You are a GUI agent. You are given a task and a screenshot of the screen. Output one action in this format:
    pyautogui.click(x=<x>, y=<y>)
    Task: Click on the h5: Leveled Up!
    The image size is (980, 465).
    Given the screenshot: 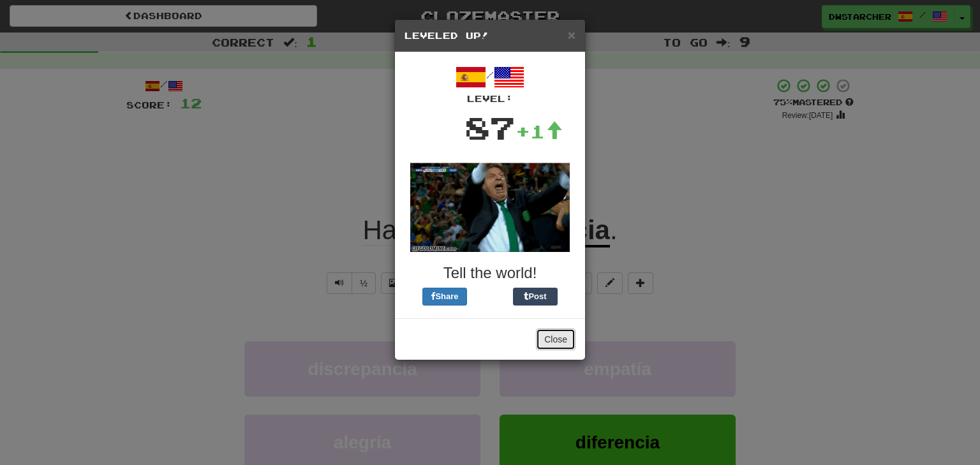 What is the action you would take?
    pyautogui.click(x=490, y=36)
    